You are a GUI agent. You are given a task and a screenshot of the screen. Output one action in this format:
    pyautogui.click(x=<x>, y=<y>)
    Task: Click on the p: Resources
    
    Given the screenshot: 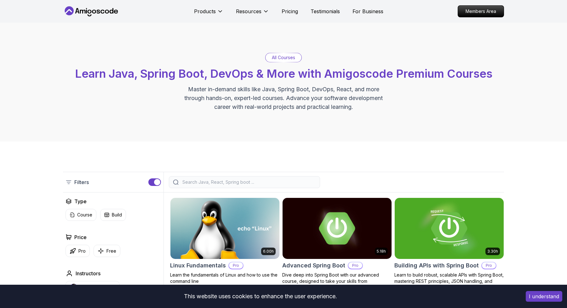 What is the action you would take?
    pyautogui.click(x=249, y=11)
    